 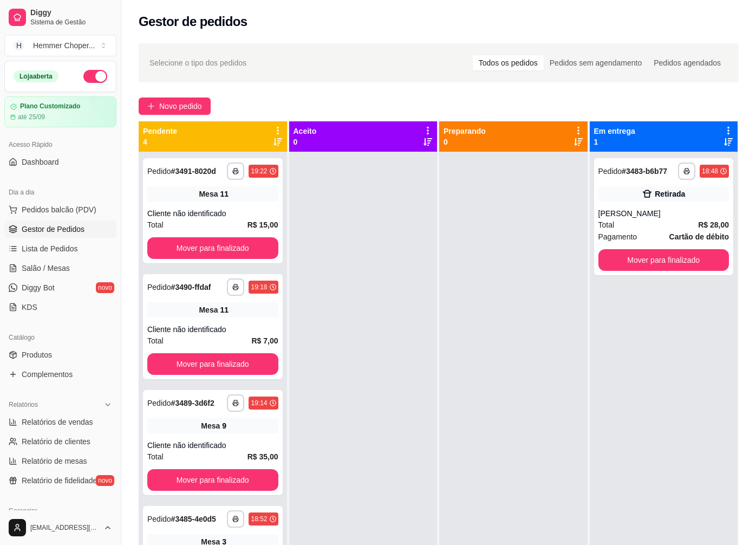 I want to click on p: Preparando, so click(x=465, y=131).